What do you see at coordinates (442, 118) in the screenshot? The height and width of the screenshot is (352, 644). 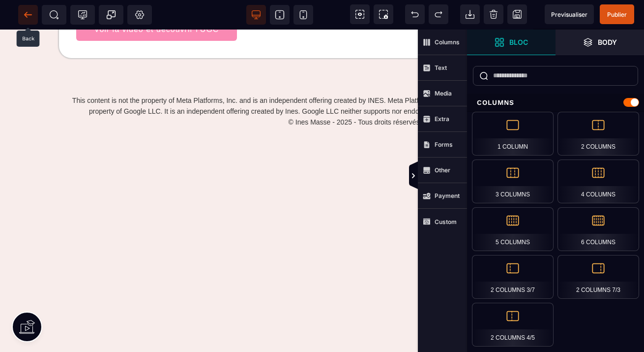 I see `strong: Extra` at bounding box center [442, 118].